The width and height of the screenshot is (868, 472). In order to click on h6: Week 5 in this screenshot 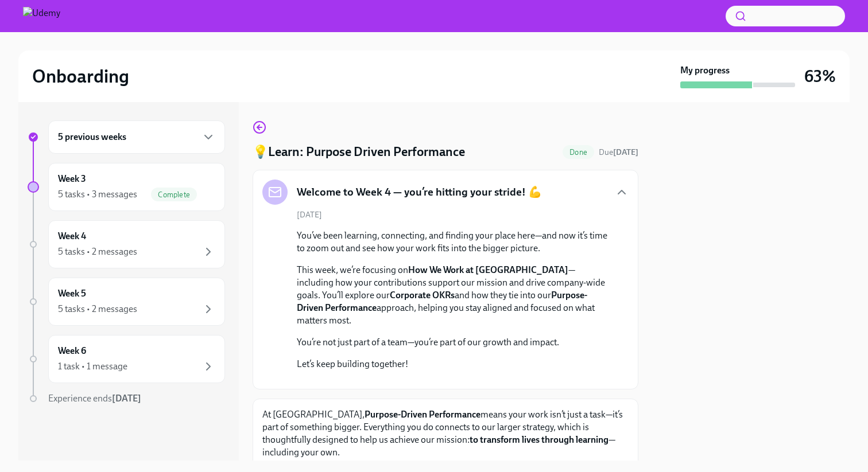, I will do `click(72, 294)`.